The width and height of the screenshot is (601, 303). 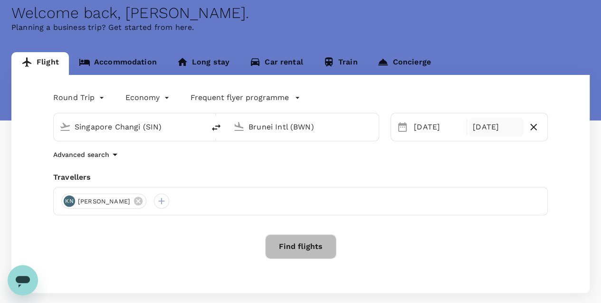 I want to click on a: Accommodation, so click(x=118, y=64).